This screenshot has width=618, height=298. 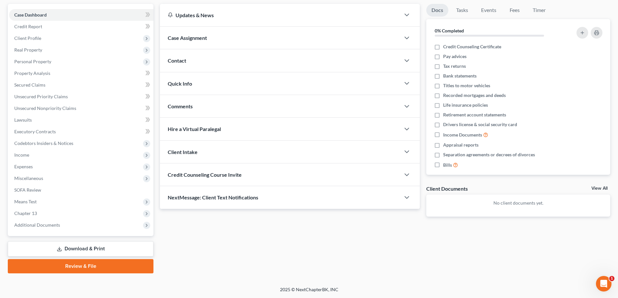 I want to click on span: Lawsuits, so click(x=23, y=120).